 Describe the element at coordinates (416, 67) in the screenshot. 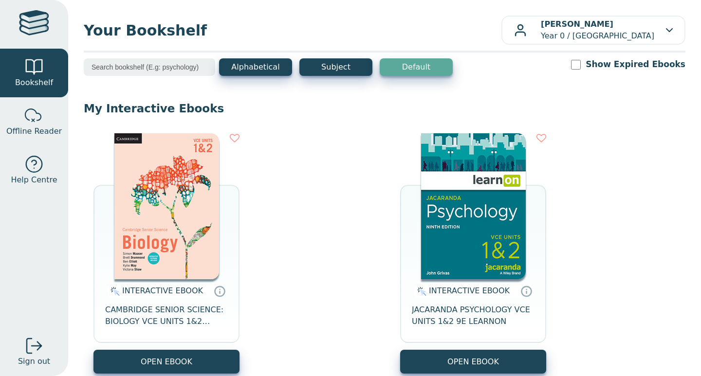

I see `button: Default` at that location.